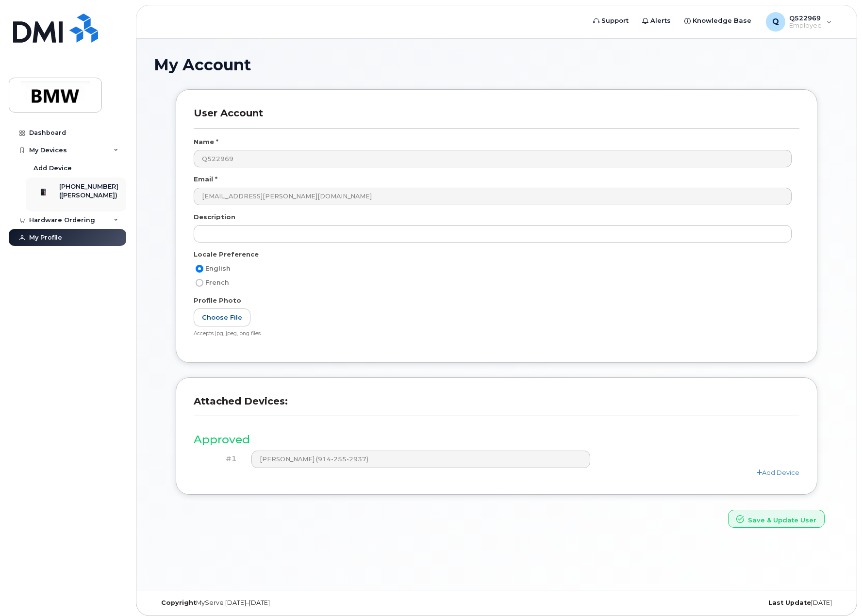 This screenshot has width=862, height=616. I want to click on label: Locale Preference, so click(226, 255).